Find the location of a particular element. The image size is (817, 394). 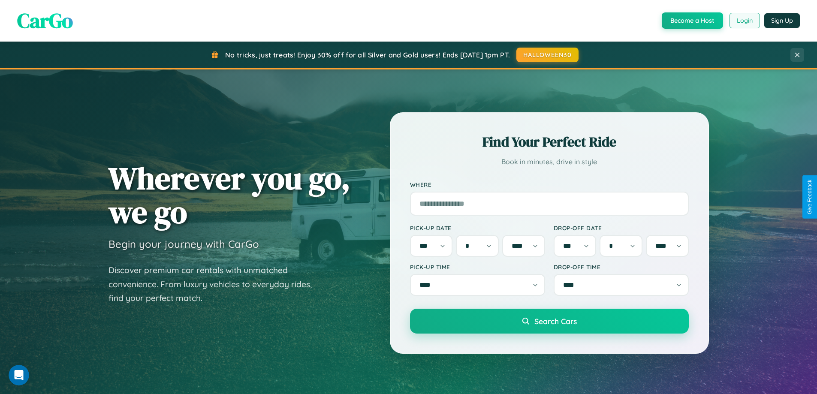

h1: Wherever you go, we go is located at coordinates (229, 195).